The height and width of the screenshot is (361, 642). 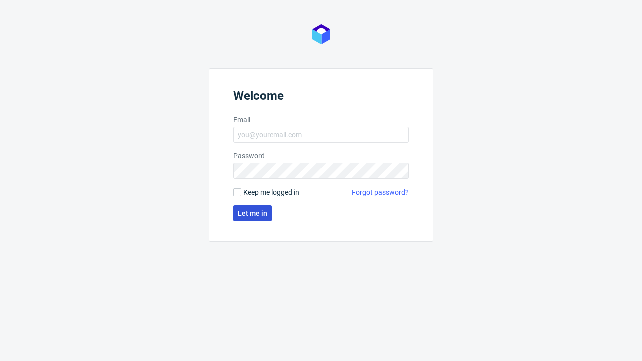 What do you see at coordinates (252, 213) in the screenshot?
I see `button: Let me in` at bounding box center [252, 213].